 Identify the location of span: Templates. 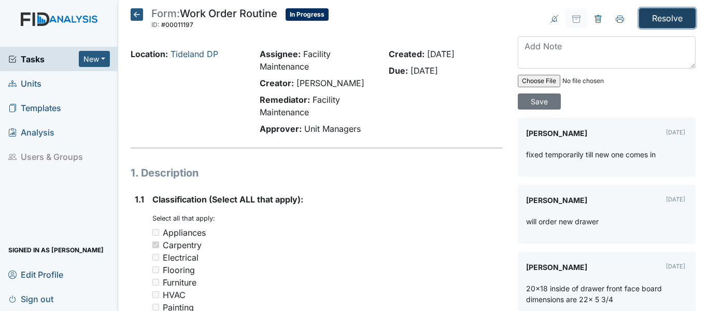
(35, 107).